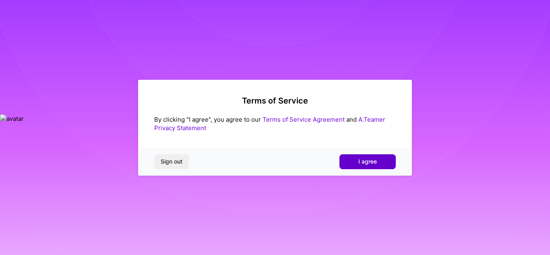 This screenshot has height=255, width=550. Describe the element at coordinates (368, 162) in the screenshot. I see `button: I agree` at that location.